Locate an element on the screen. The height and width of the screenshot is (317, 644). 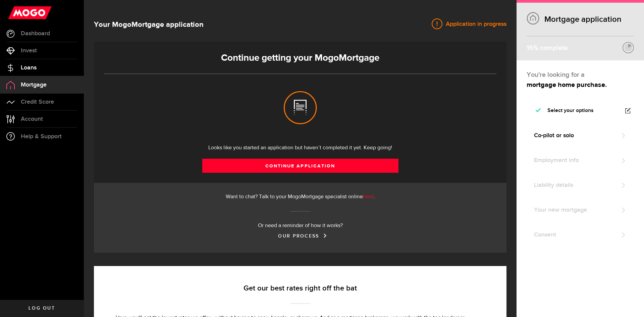
a: here is located at coordinates (368, 197).